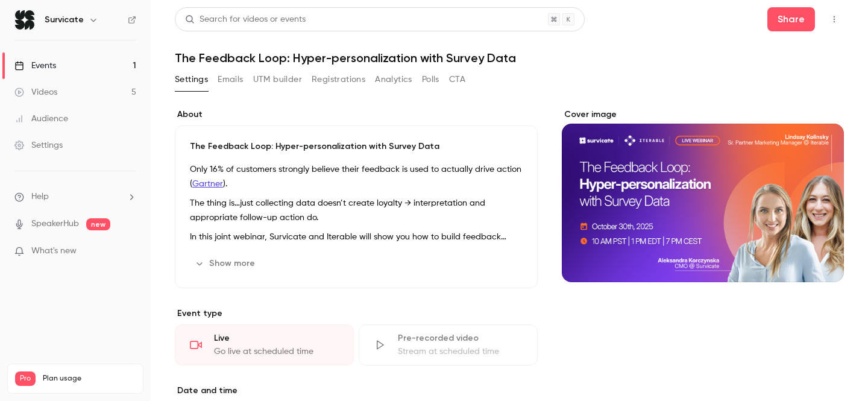  I want to click on span: new, so click(98, 225).